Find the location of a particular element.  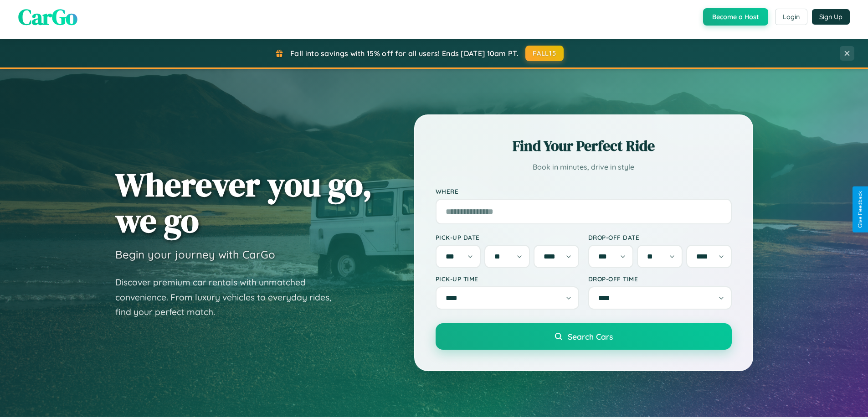

button: Sign Up is located at coordinates (831, 17).